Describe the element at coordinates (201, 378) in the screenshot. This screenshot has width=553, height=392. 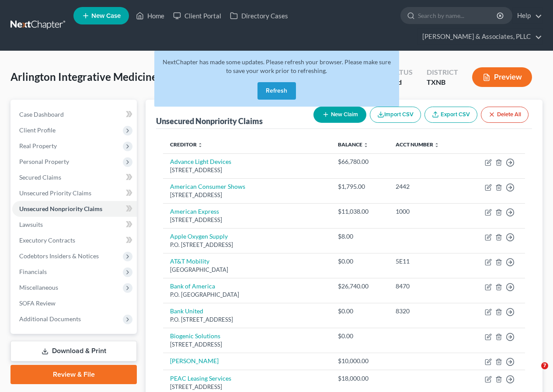
I see `a: PEAC Leasing Services` at that location.